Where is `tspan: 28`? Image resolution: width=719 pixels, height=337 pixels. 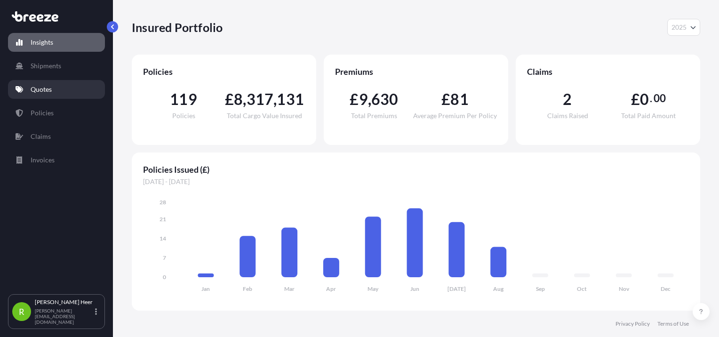
tspan: 28 is located at coordinates (163, 202).